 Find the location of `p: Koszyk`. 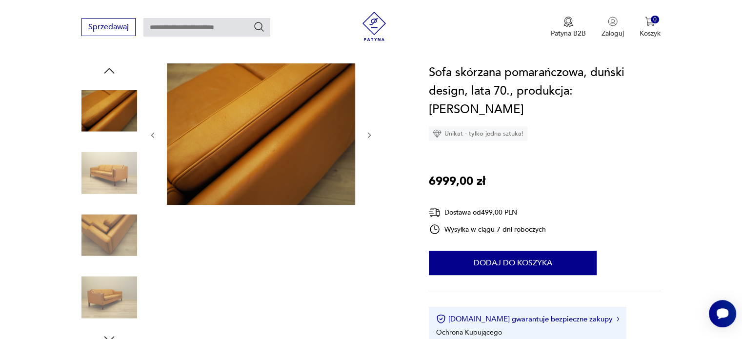

p: Koszyk is located at coordinates (650, 33).